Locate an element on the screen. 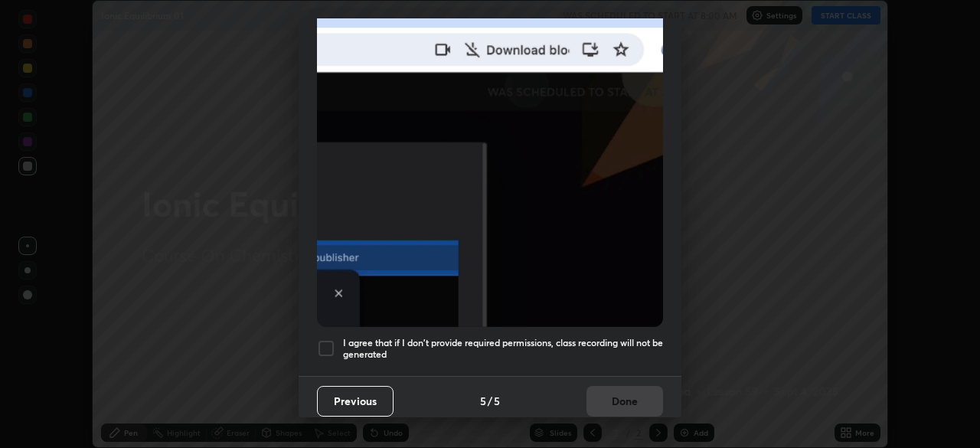 The height and width of the screenshot is (448, 980). h5: I agree that if I don't provide required permissions, class recording will not be generated is located at coordinates (503, 349).